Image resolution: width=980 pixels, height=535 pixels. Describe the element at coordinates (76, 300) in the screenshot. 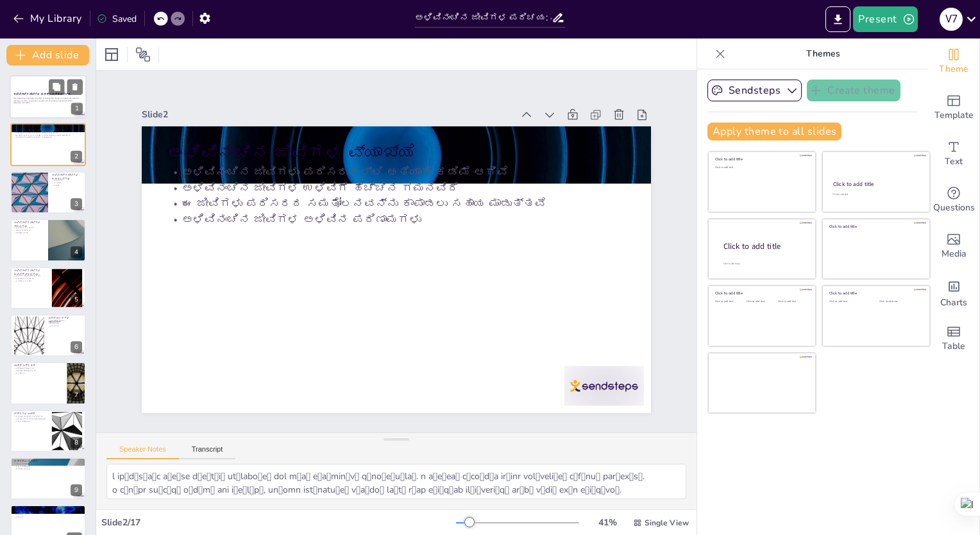

I see `div: 5` at that location.